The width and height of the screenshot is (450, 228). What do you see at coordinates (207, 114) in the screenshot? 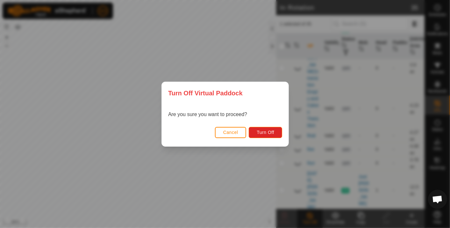
I see `p: Are you sure you want to proceed?` at bounding box center [207, 114].